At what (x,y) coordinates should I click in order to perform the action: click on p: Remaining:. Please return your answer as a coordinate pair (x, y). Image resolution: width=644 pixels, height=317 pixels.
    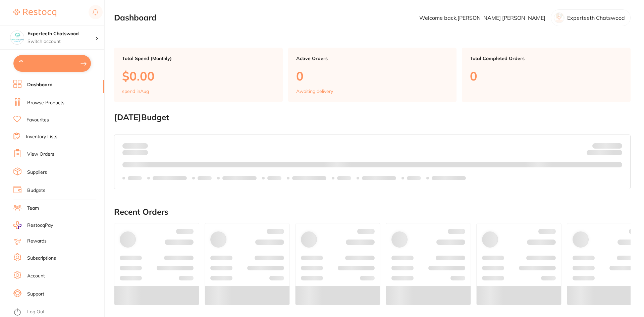
    Looking at the image, I should click on (604, 153).